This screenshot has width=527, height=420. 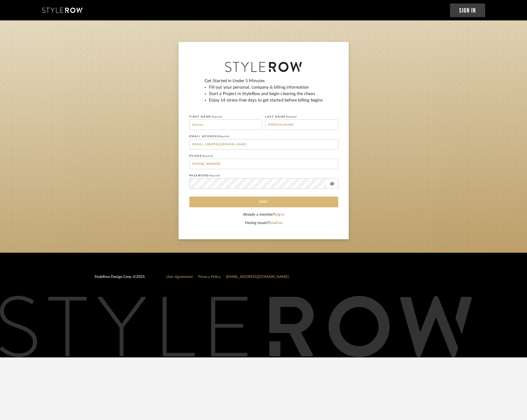 I want to click on input: Last Name, so click(x=302, y=125).